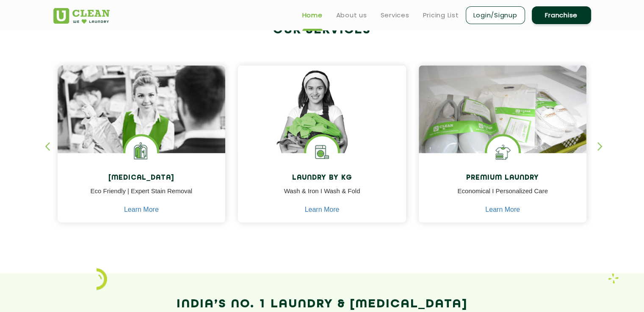 This screenshot has width=644, height=312. Describe the element at coordinates (322, 122) in the screenshot. I see `img: a girl with laundry basket` at that location.